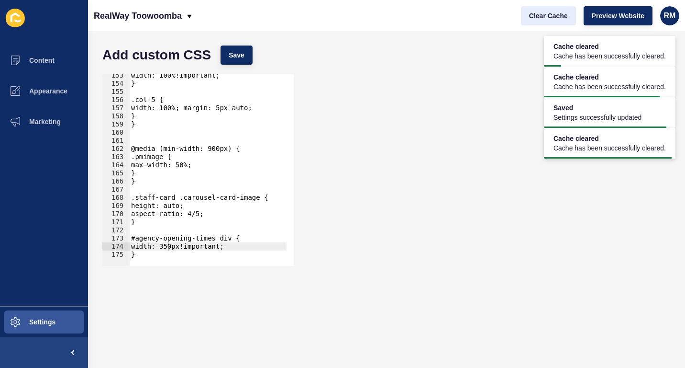  I want to click on div: 163, so click(116, 156).